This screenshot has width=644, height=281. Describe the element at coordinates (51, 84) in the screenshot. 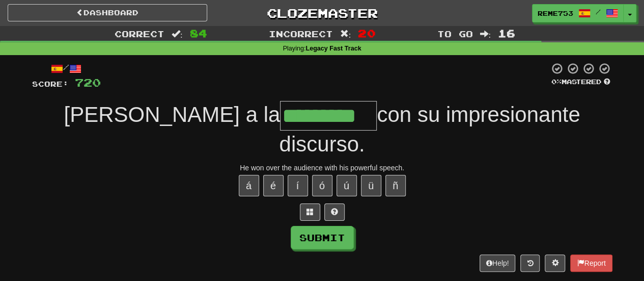

I see `span: Score:` at that location.